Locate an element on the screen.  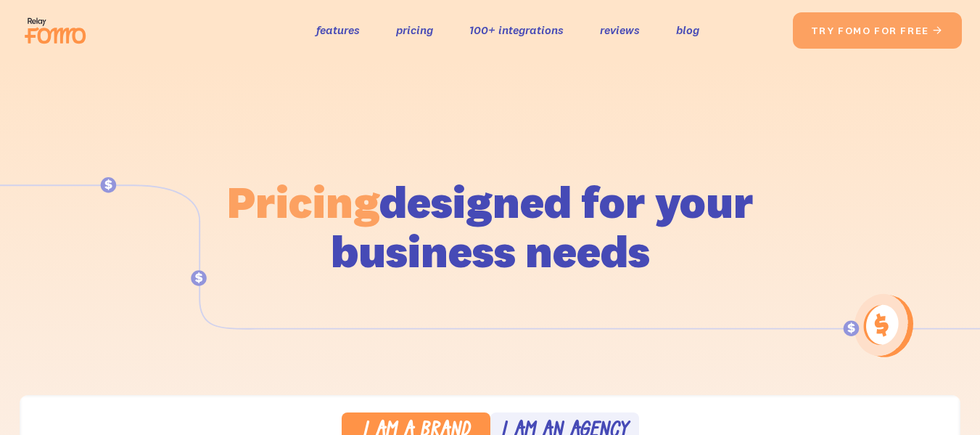
span: Pricing is located at coordinates (303, 201).